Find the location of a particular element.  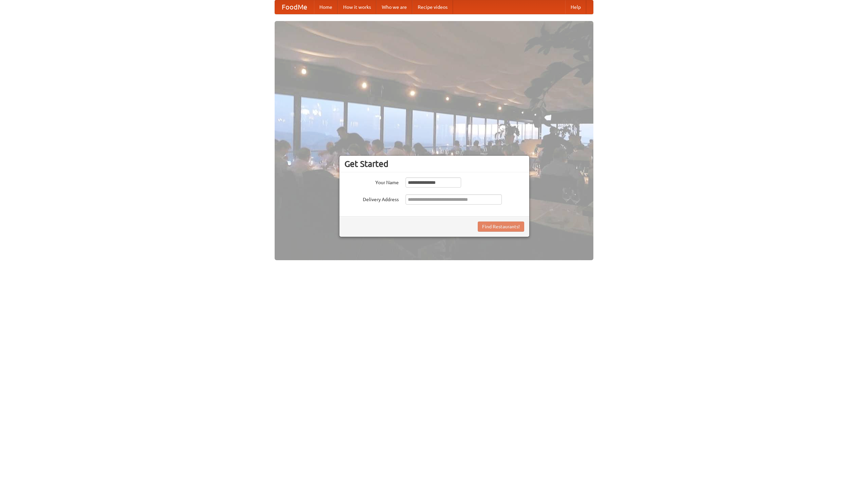

a: Help is located at coordinates (576, 7).